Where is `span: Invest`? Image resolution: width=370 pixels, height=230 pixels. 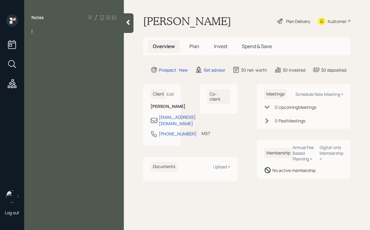 span: Invest is located at coordinates (221, 46).